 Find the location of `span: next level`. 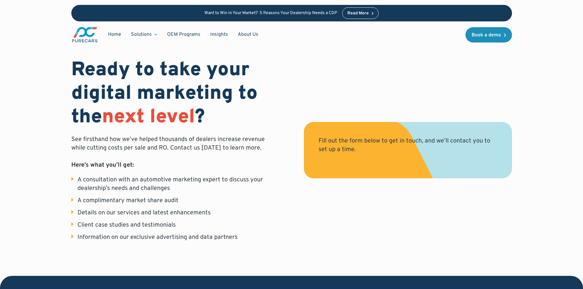

span: next level is located at coordinates (149, 118).